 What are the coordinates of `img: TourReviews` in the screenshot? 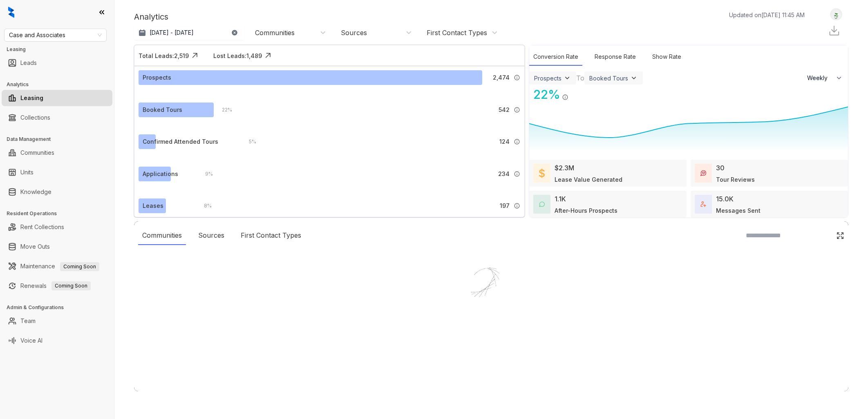 It's located at (703, 173).